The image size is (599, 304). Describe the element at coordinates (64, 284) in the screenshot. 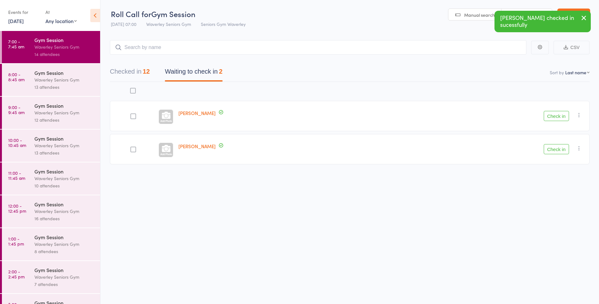

I see `div: 7 attendees` at that location.